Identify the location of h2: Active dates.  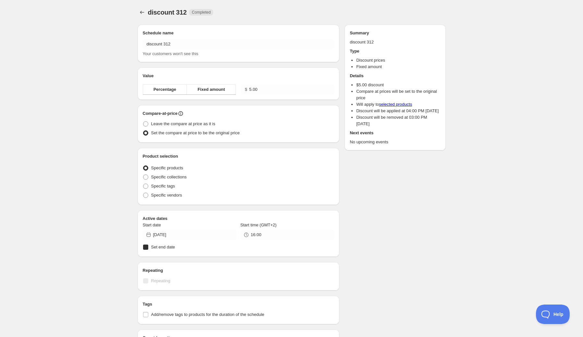
(239, 219).